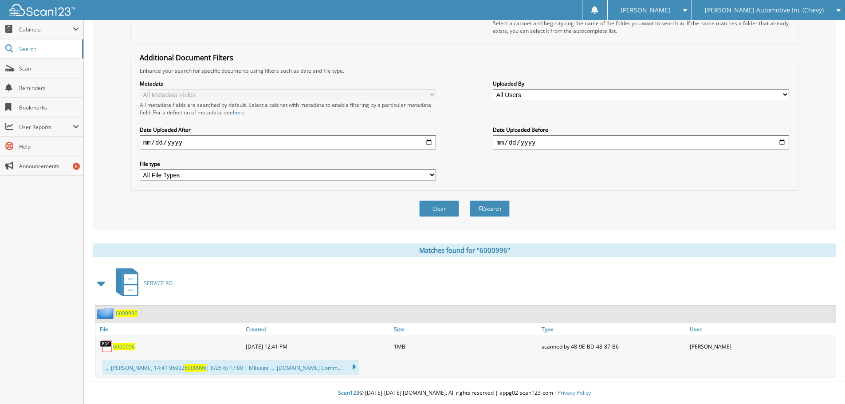  What do you see at coordinates (42, 10) in the screenshot?
I see `img: scan123-logo-white.svg` at bounding box center [42, 10].